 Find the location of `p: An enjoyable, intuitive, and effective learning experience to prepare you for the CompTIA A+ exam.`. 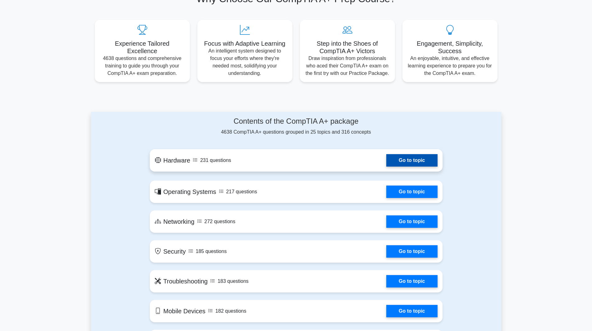

p: An enjoyable, intuitive, and effective learning experience to prepare you for the CompTIA A+ exam. is located at coordinates (450, 66).